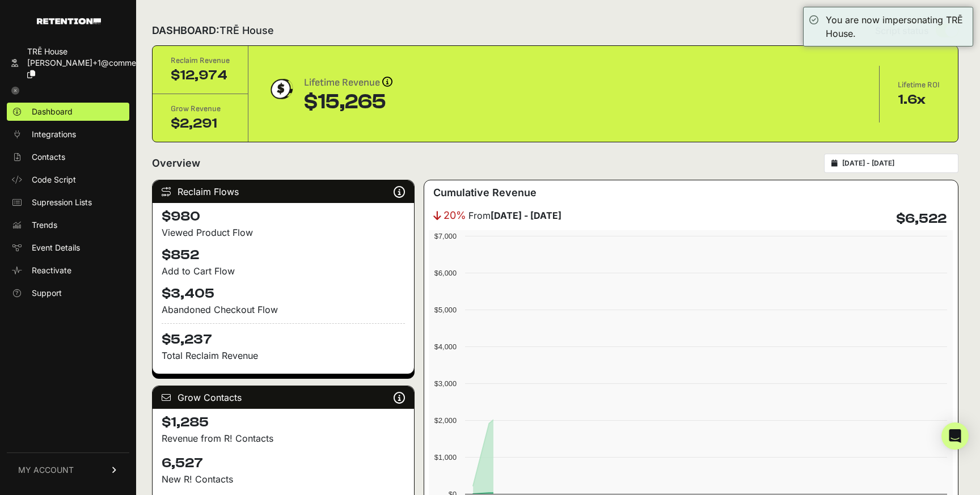 The height and width of the screenshot is (495, 980). Describe the element at coordinates (200, 123) in the screenshot. I see `div: $2,291` at that location.